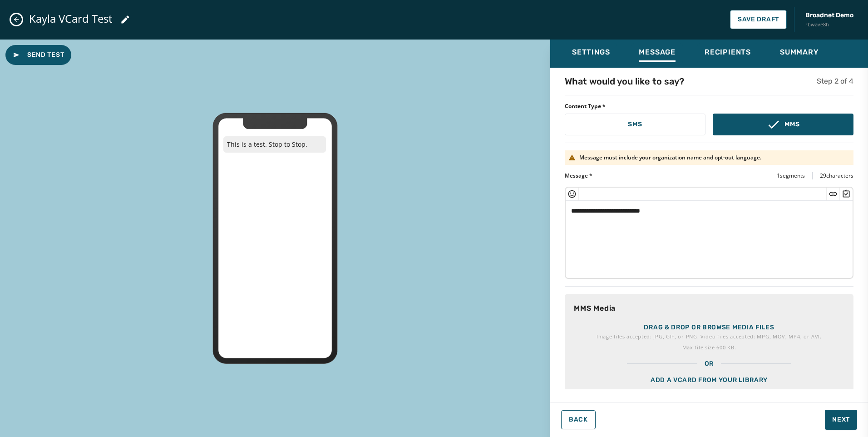 The width and height of the screenshot is (868, 437). I want to click on p: Drag & drop or browse media files, so click(709, 327).